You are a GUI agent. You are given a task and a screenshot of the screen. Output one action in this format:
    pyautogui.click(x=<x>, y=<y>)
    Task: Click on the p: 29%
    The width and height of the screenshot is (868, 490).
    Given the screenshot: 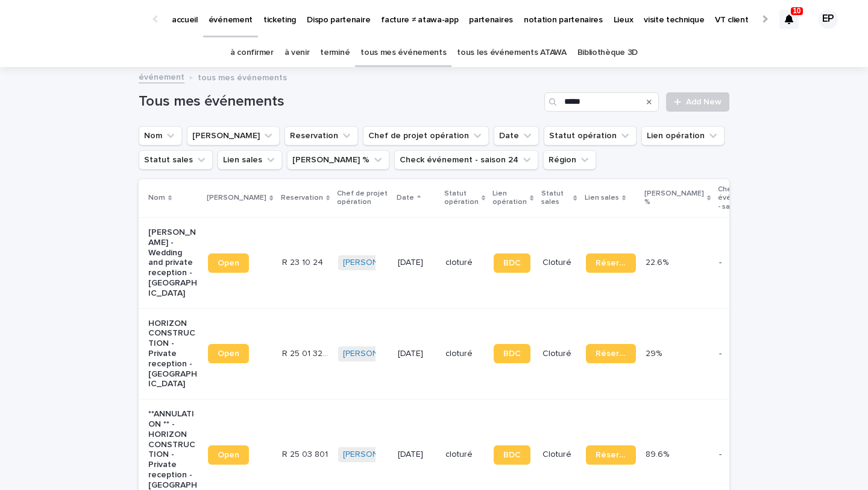 What is the action you would take?
    pyautogui.click(x=655, y=352)
    